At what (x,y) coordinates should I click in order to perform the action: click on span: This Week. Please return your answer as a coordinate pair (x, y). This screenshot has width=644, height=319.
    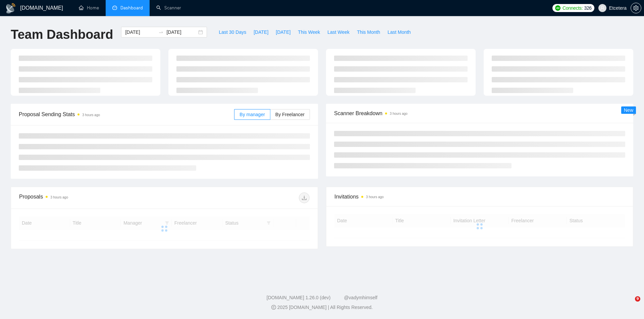
    Looking at the image, I should click on (309, 32).